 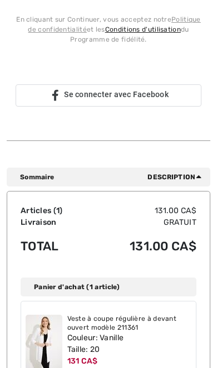 What do you see at coordinates (54, 210) in the screenshot?
I see `td: Articles ( )` at bounding box center [54, 210].